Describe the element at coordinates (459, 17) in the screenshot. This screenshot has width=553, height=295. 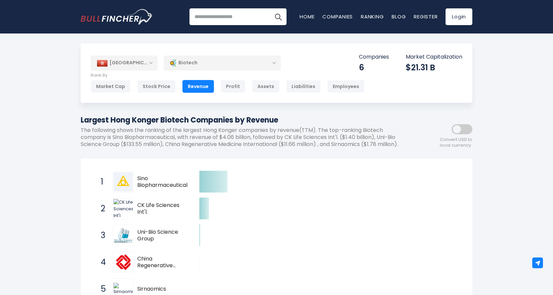
I see `a: Login` at that location.